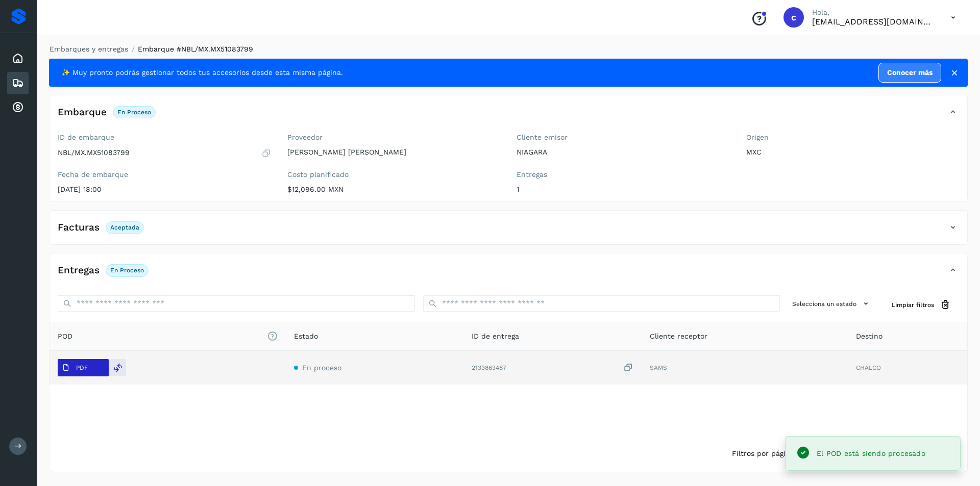 This screenshot has height=486, width=980. What do you see at coordinates (168, 336) in the screenshot?
I see `span: POD` at bounding box center [168, 336].